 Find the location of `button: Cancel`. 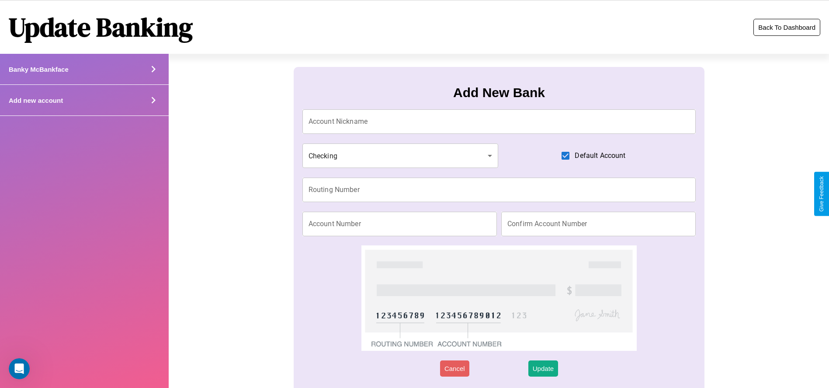

button: Cancel is located at coordinates (454, 368).